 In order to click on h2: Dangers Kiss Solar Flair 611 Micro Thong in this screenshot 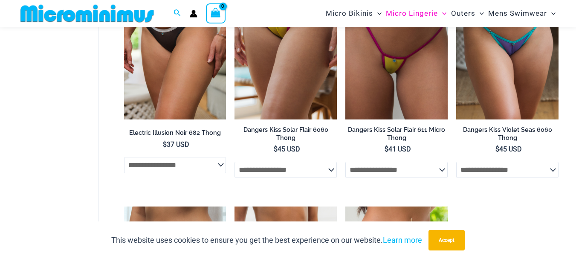, I will do `click(397, 134)`.